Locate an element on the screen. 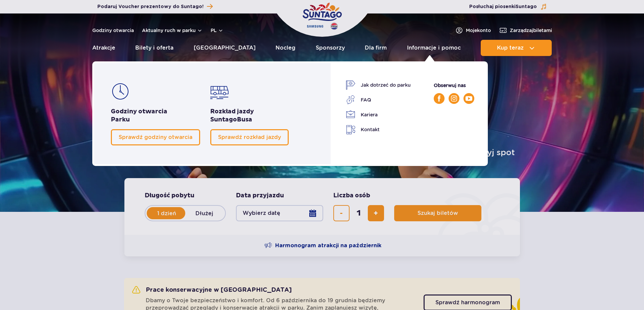  a: Kontakt is located at coordinates (378, 130).